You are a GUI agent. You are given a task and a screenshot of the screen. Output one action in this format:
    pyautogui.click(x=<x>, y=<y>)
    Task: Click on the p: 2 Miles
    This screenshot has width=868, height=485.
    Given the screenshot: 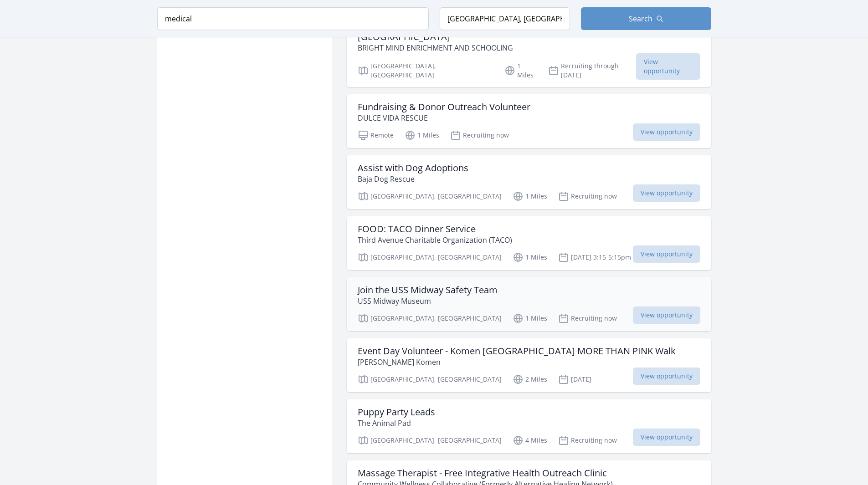 What is the action you would take?
    pyautogui.click(x=530, y=379)
    